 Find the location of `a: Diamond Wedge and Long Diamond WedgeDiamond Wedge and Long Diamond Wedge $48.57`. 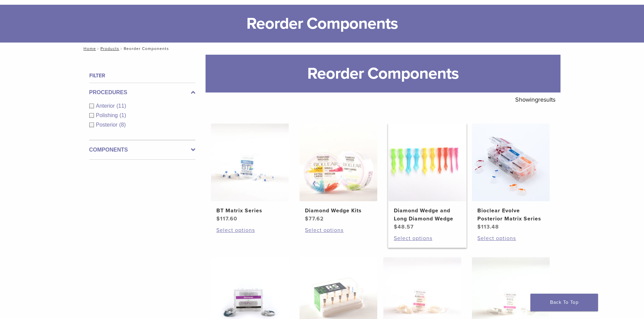

a: Diamond Wedge and Long Diamond WedgeDiamond Wedge and Long Diamond Wedge $48.57 is located at coordinates (427, 177).